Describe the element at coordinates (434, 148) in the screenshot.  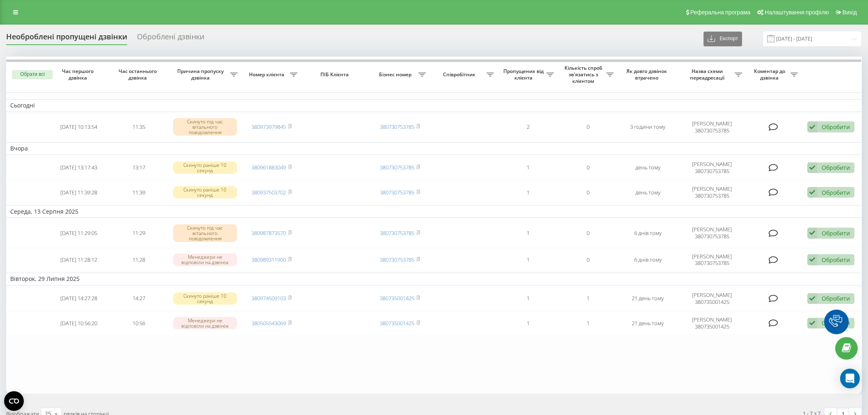
I see `td: Вчора` at that location.